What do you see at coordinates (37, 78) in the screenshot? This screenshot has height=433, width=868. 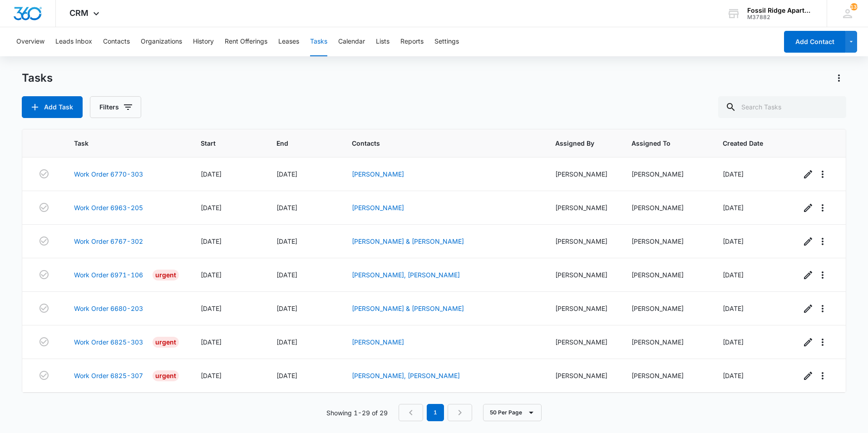 I see `h1: Tasks` at bounding box center [37, 78].